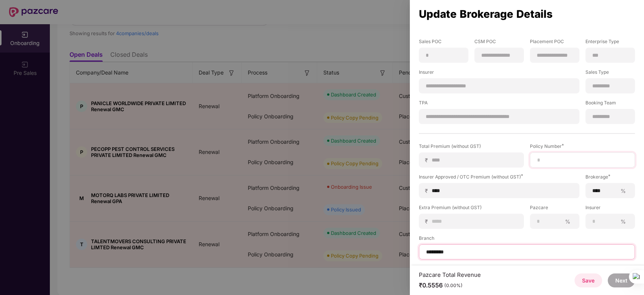  I want to click on label: Extra Premium (without GST), so click(472, 209).